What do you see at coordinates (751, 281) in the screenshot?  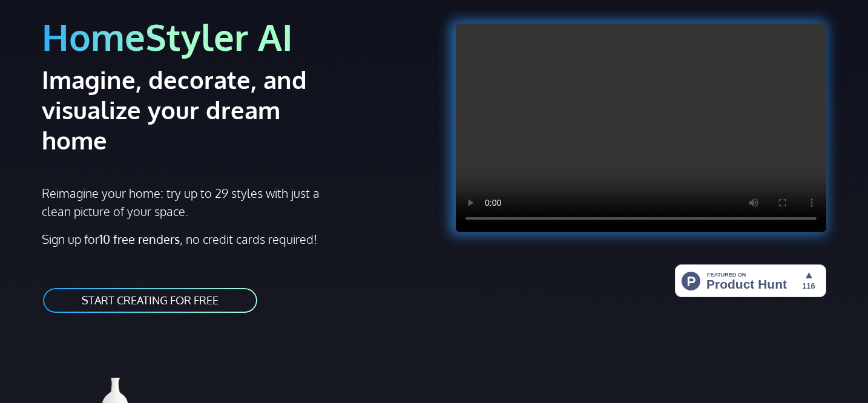 I see `img: HomeStyler AI - Interior Design Made Easy: One Click to Your Dream Home | Product Hunt` at bounding box center [751, 281].